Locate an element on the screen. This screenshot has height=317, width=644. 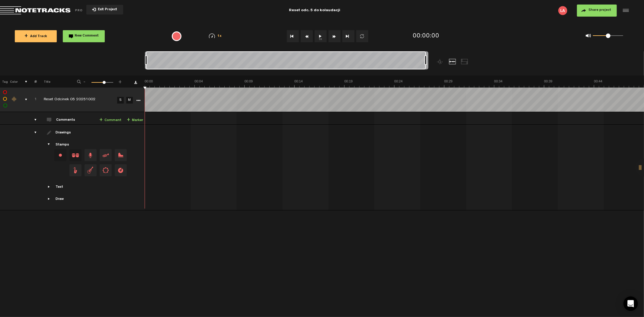
div: {{ tooltip_message }} is located at coordinates (177, 36).